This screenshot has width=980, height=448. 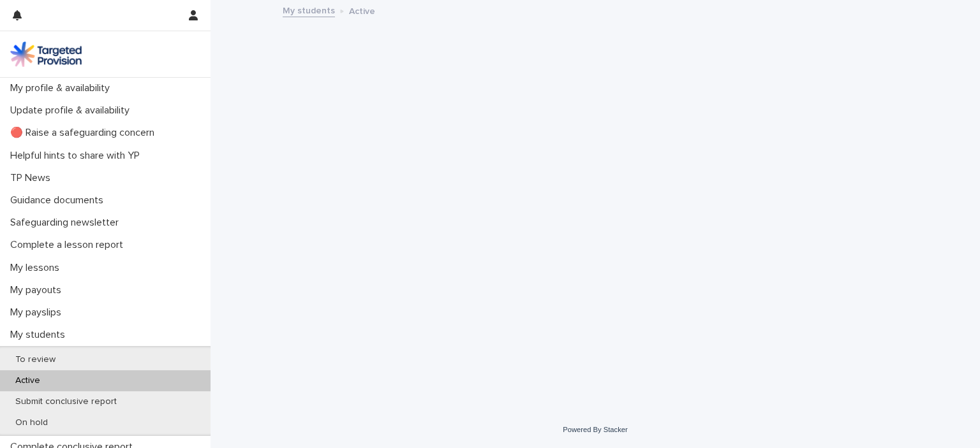 I want to click on p: Helpful hints to share with YP, so click(x=77, y=156).